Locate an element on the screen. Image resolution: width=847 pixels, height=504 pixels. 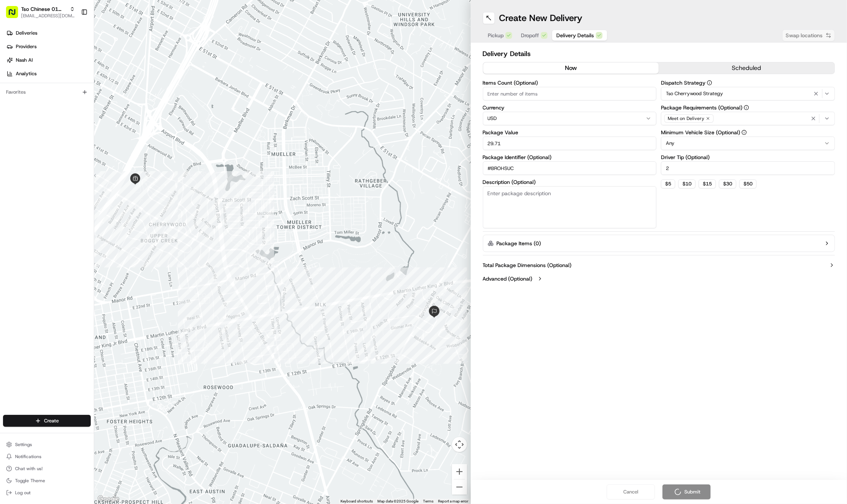
button: Dispatch Strategy is located at coordinates (709, 82).